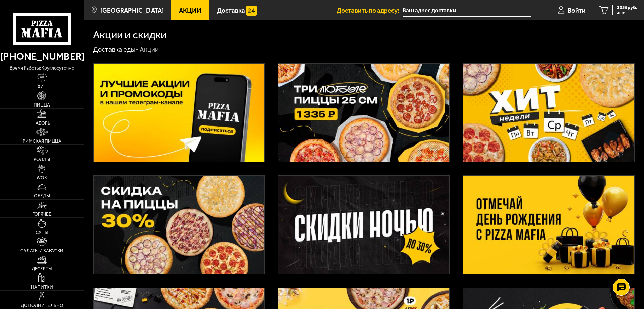 The height and width of the screenshot is (309, 644). Describe the element at coordinates (42, 269) in the screenshot. I see `span: Десерты` at that location.